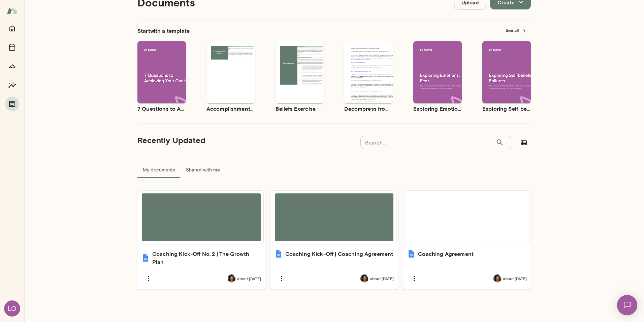 The height and width of the screenshot is (322, 644). Describe the element at coordinates (411, 253) in the screenshot. I see `img: Coaching Agreement` at that location.